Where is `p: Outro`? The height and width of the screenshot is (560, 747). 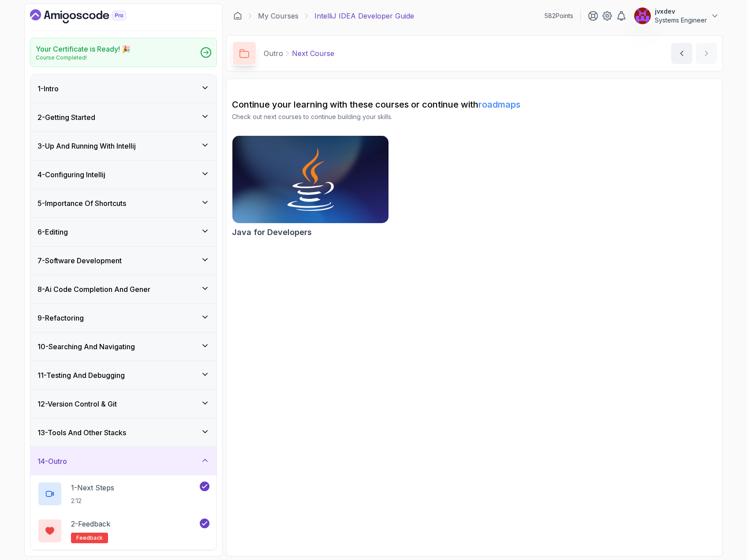 p: Outro is located at coordinates (273, 54).